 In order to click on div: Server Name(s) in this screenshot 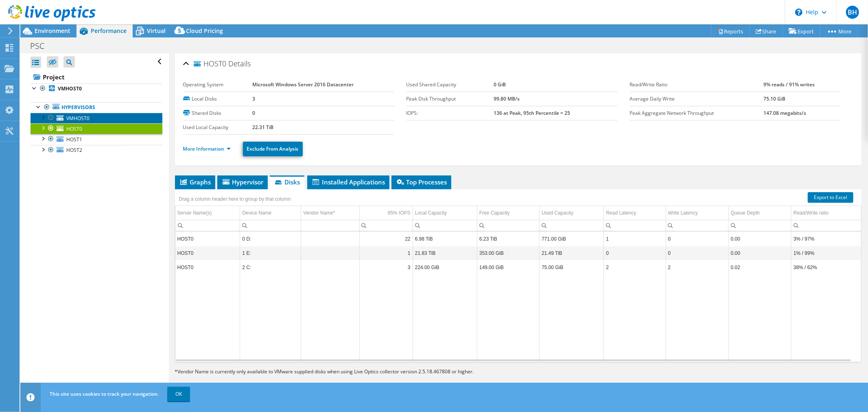, I will do `click(194, 213)`.